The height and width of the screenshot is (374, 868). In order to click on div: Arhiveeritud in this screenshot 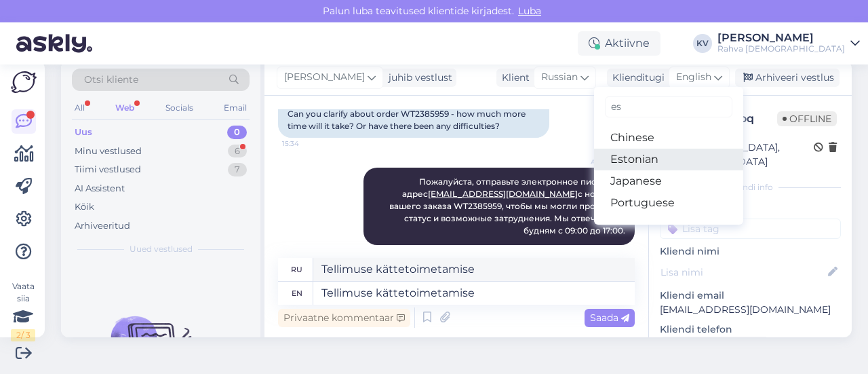, I will do `click(102, 226)`.